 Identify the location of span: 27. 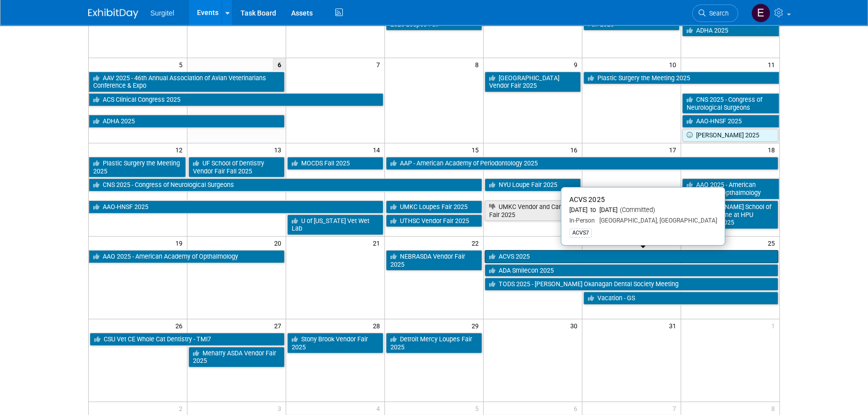
(279, 326).